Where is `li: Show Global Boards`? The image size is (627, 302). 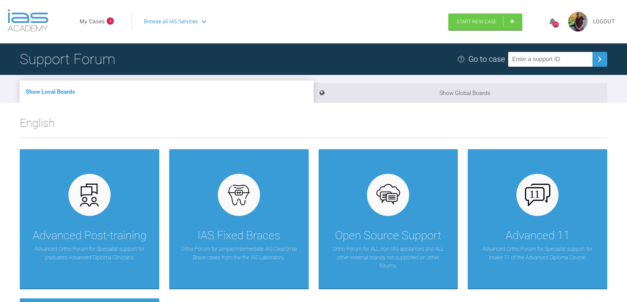
li: Show Global Boards is located at coordinates (460, 93).